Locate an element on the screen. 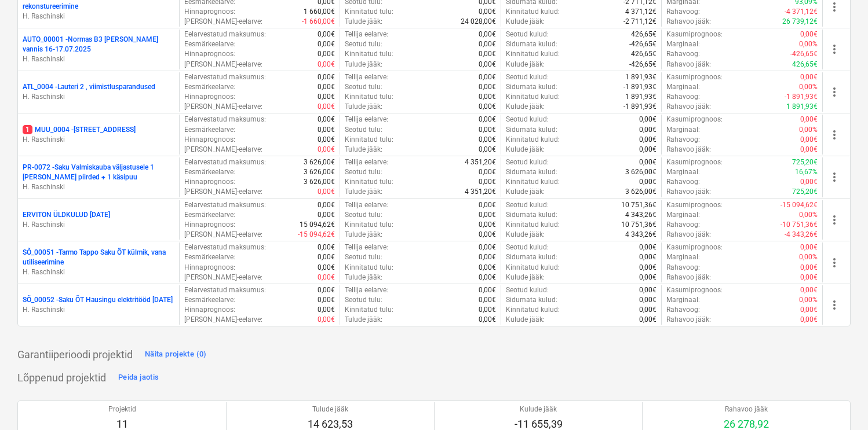  p: 10 751,36€ is located at coordinates (638, 205).